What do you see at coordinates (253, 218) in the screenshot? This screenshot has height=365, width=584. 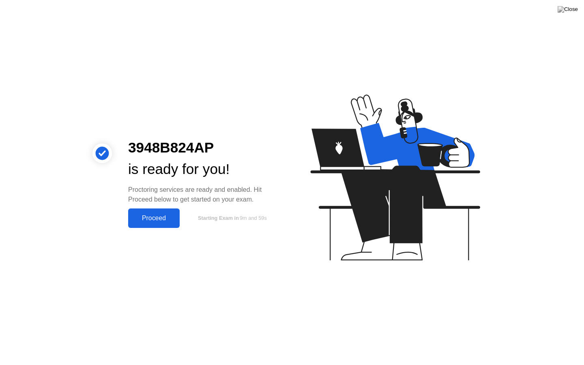 I see `span: 9m and 59s` at bounding box center [253, 218].